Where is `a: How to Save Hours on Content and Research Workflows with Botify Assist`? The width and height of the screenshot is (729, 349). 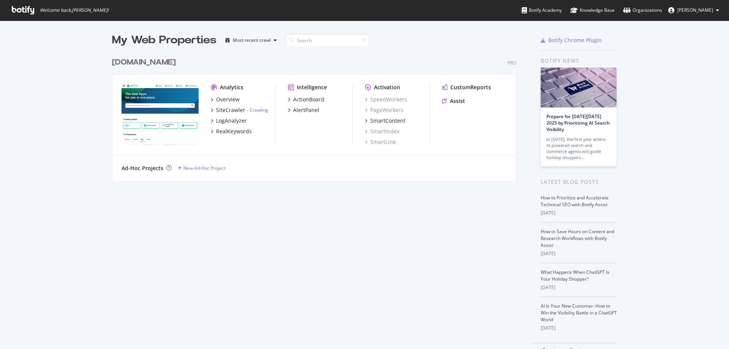
a: How to Save Hours on Content and Research Workflows with Botify Assist is located at coordinates (577, 238).